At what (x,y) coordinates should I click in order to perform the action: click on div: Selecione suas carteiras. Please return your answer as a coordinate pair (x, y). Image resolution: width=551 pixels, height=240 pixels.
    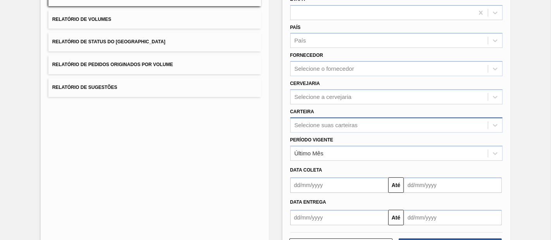
    Looking at the image, I should click on (326, 125).